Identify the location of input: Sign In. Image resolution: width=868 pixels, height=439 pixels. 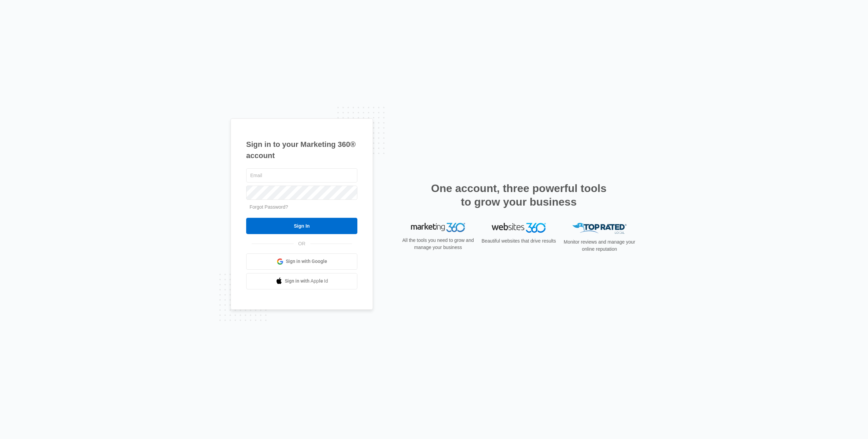
(302, 226).